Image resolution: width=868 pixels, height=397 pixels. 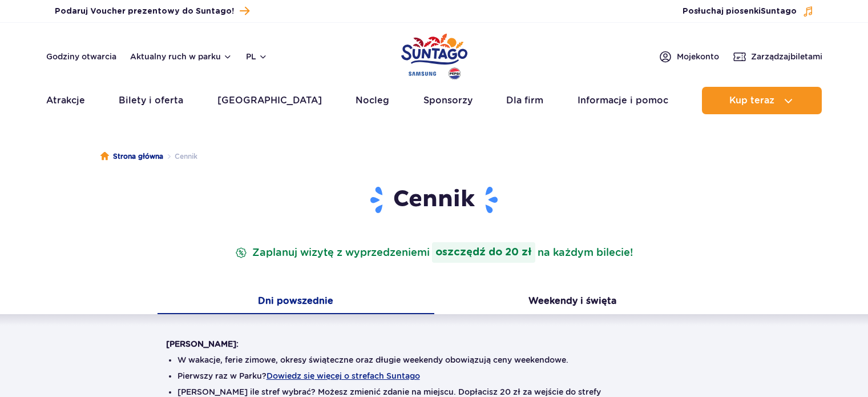 What do you see at coordinates (434, 360) in the screenshot?
I see `li: W wakacje, ferie zimowe, okresy świąteczne oraz długie weekendy obowiązują ceny weekendowe.` at bounding box center [434, 360].